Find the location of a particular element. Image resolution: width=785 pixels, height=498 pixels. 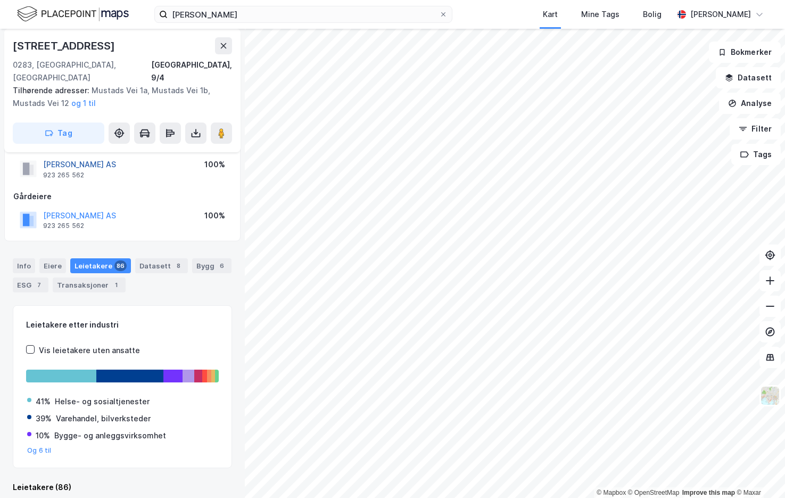

button: Bokmerker is located at coordinates (745, 52).